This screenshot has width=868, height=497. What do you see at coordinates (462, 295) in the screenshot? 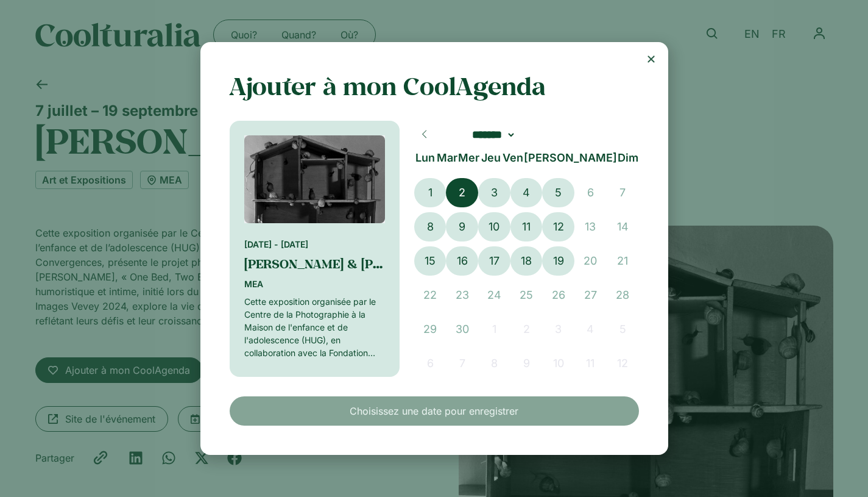
I see `span: Septembre 23, 2025` at bounding box center [462, 295].